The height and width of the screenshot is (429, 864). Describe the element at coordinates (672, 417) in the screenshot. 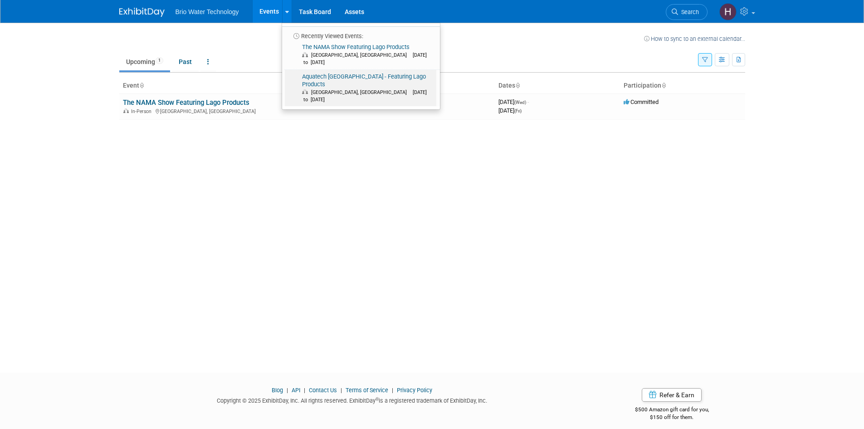

I see `div: $150 off for them.` at that location.